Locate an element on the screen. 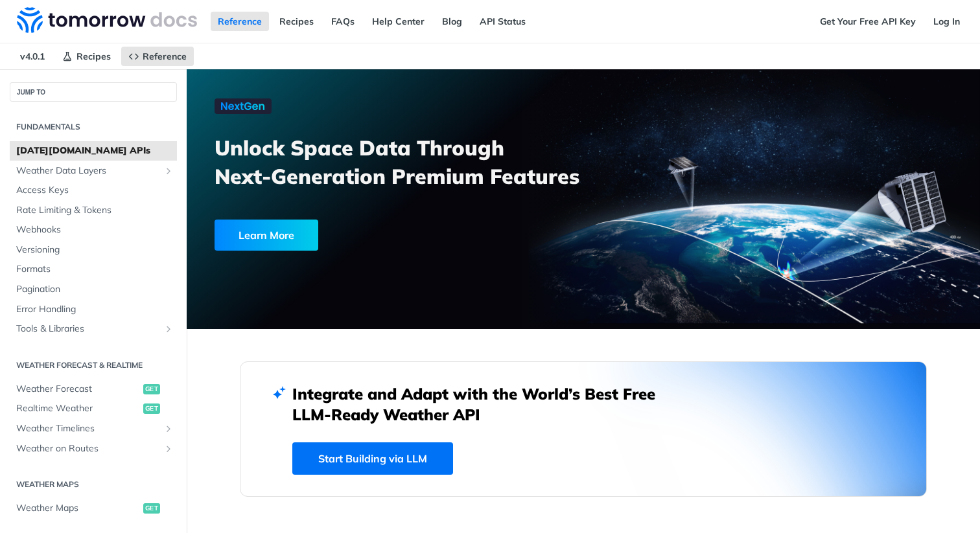 The height and width of the screenshot is (533, 980). h3: Unlock Space Data Through Next-Generation Premium Features is located at coordinates (406, 162).